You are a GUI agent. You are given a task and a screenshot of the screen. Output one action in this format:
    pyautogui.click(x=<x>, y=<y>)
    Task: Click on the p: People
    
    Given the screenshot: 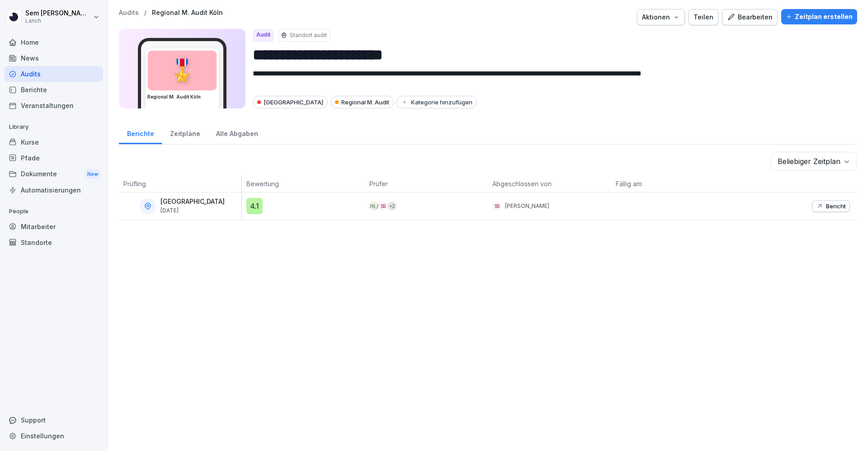 What is the action you would take?
    pyautogui.click(x=54, y=212)
    